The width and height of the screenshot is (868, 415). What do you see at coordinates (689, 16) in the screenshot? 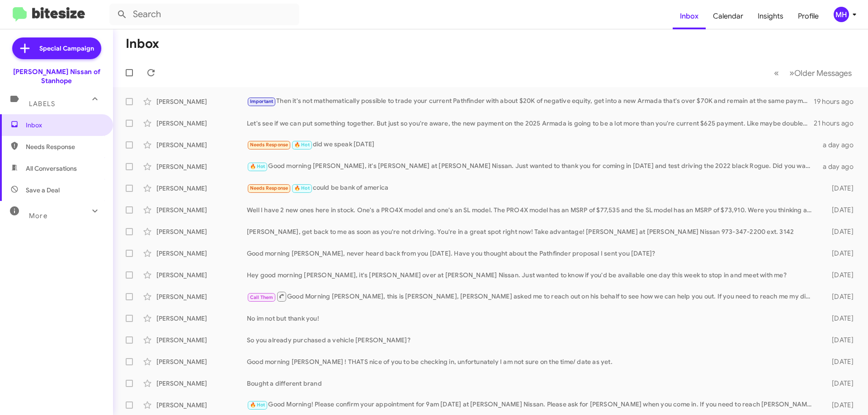
I see `a: Inbox` at bounding box center [689, 16].